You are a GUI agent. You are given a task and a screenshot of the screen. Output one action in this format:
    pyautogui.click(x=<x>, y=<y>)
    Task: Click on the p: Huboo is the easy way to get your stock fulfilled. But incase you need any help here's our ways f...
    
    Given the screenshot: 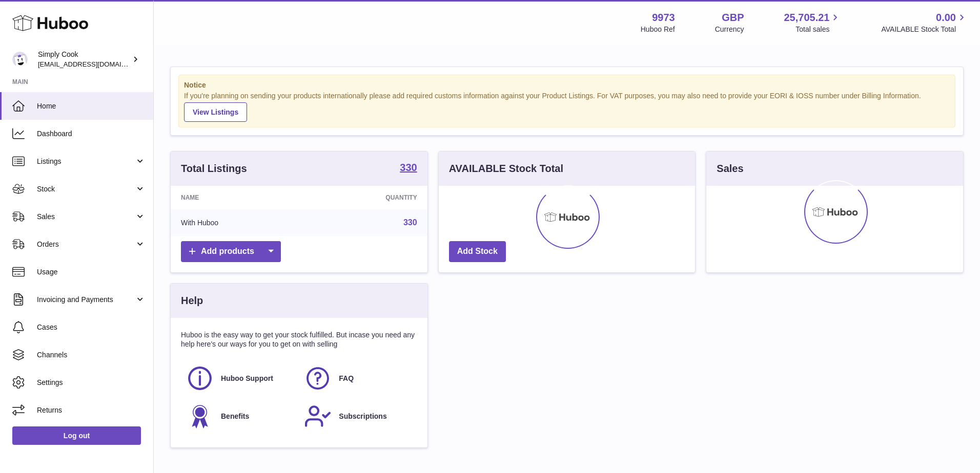 What is the action you would take?
    pyautogui.click(x=299, y=340)
    